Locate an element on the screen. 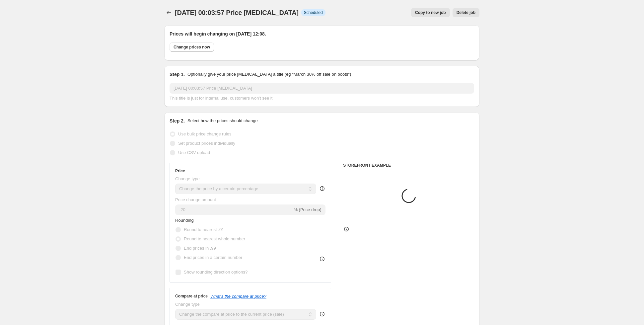 This screenshot has width=644, height=325. span: Rounding is located at coordinates (184, 220).